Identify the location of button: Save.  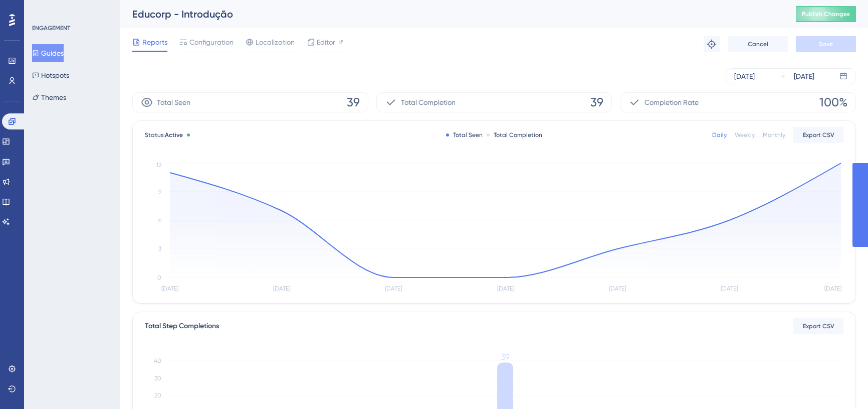
(826, 44).